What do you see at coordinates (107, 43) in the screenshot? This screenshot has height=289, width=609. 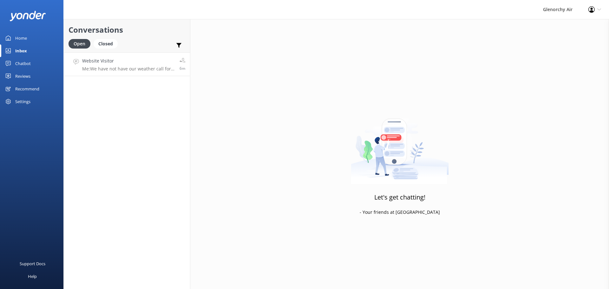 I see `a: Closed` at bounding box center [107, 43].